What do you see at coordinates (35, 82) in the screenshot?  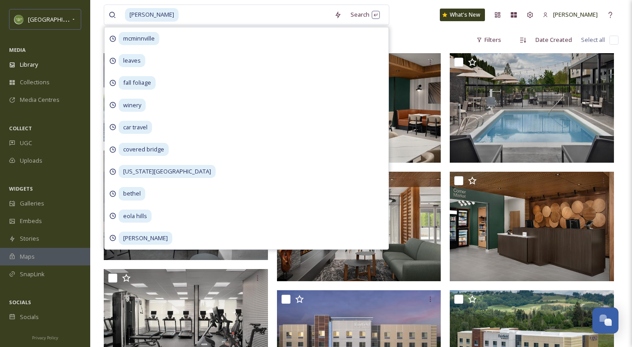 I see `span: Collections` at bounding box center [35, 82].